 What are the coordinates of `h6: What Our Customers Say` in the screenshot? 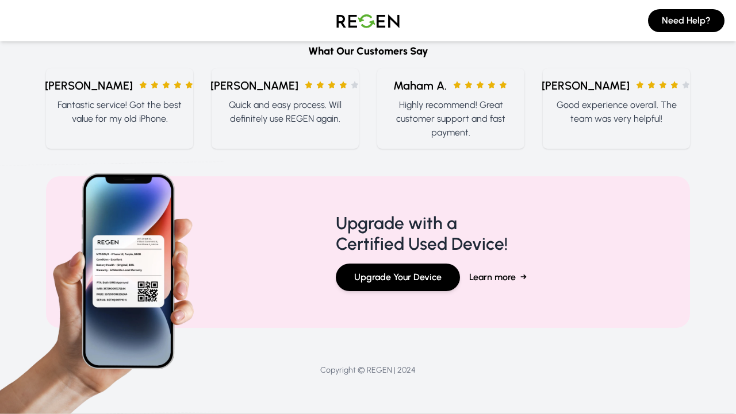 It's located at (368, 51).